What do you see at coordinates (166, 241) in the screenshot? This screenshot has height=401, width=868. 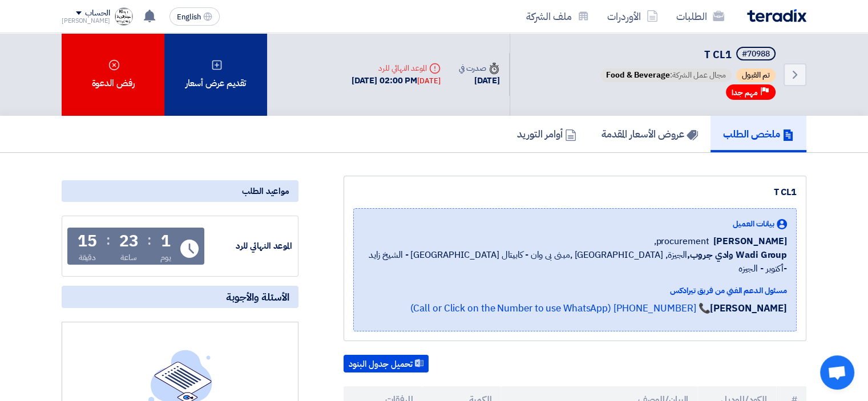 I see `div: 1` at bounding box center [166, 241].